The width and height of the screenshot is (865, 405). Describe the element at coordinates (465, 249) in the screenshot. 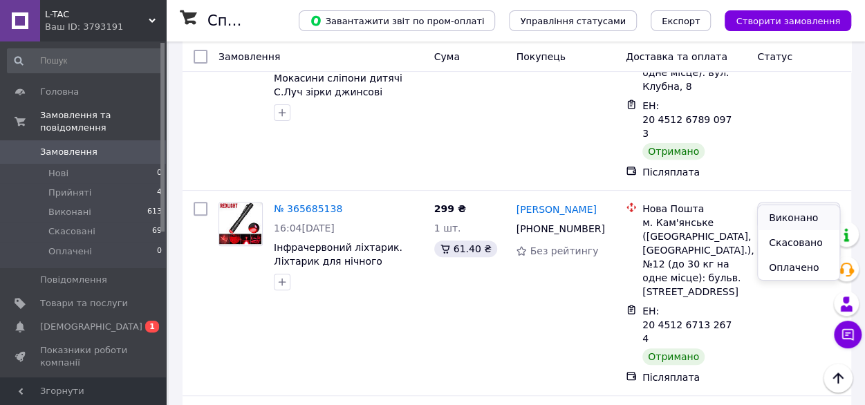

I see `div: 61.40 ₴` at that location.